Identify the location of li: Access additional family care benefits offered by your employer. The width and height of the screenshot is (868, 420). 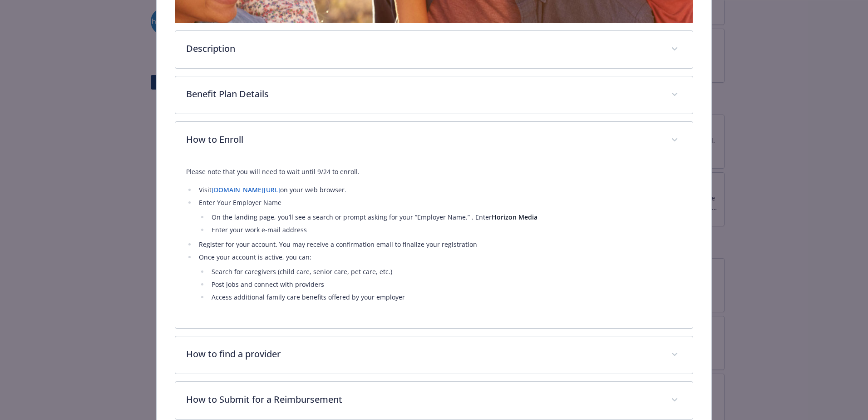
(445, 297).